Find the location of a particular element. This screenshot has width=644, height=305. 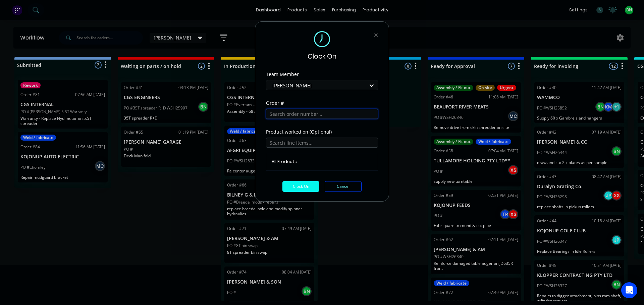

button: Cancel is located at coordinates (343, 187).